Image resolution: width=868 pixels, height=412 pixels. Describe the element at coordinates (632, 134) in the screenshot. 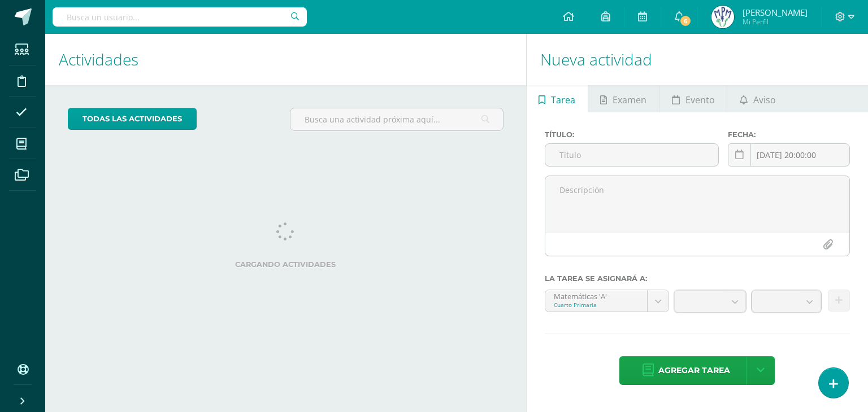

I see `label: Título:` at that location.